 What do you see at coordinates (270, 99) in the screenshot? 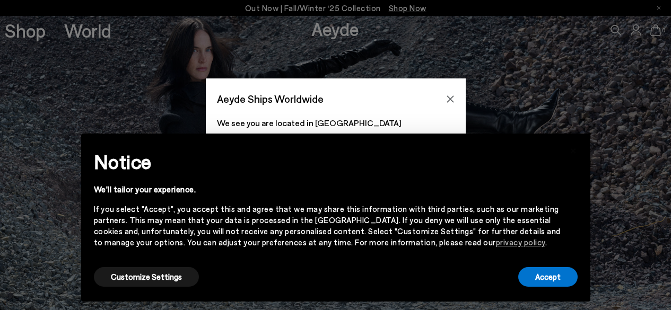
I see `span: Aeyde Ships Worldwide` at bounding box center [270, 99].